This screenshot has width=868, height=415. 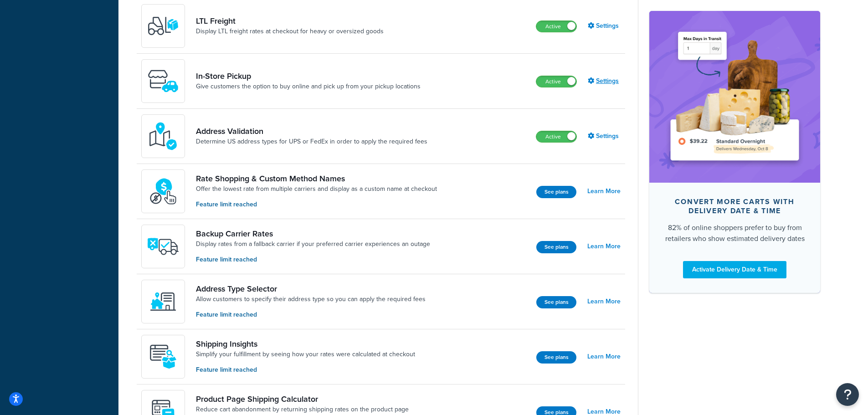 What do you see at coordinates (163, 247) in the screenshot?
I see `img: icon-duo-feat-backup-carrier-4420b188.png` at bounding box center [163, 247].